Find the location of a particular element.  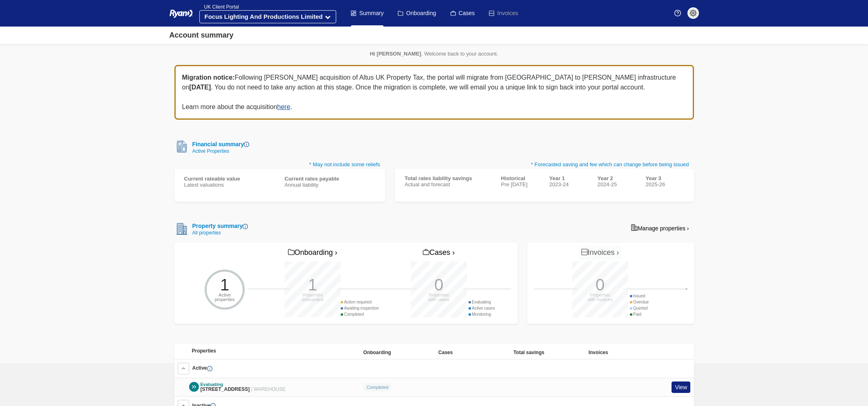

div: Queried is located at coordinates (640, 308).